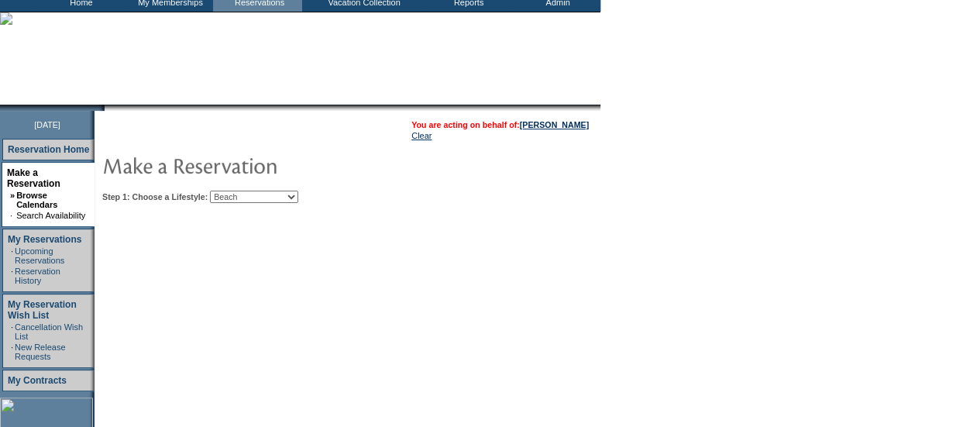 The height and width of the screenshot is (427, 980). What do you see at coordinates (42, 310) in the screenshot?
I see `a: My Reservation Wish List` at bounding box center [42, 310].